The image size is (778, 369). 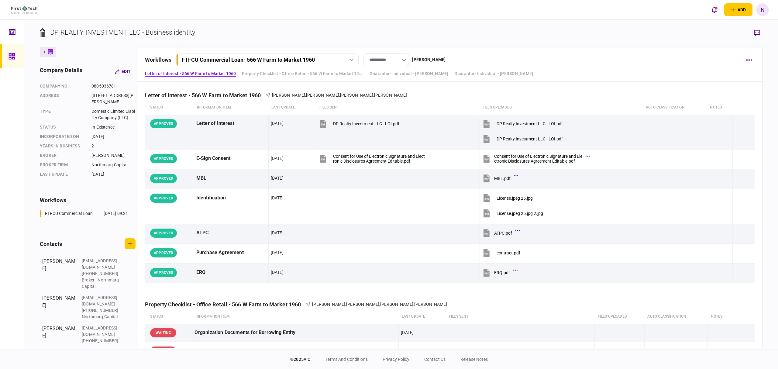 What do you see at coordinates (63, 115) in the screenshot?
I see `div: Type` at bounding box center [63, 115].